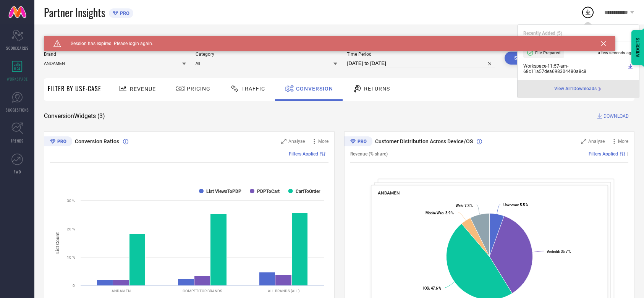 The height and width of the screenshot is (298, 644). What do you see at coordinates (559, 251) in the screenshot?
I see `text: : 35.7 %` at bounding box center [559, 251].